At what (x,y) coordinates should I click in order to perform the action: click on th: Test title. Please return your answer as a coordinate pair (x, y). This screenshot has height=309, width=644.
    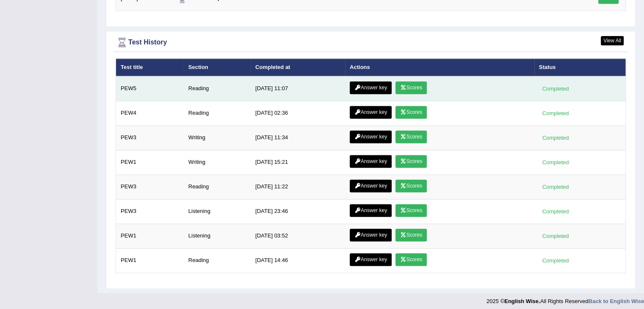
    Looking at the image, I should click on (150, 67).